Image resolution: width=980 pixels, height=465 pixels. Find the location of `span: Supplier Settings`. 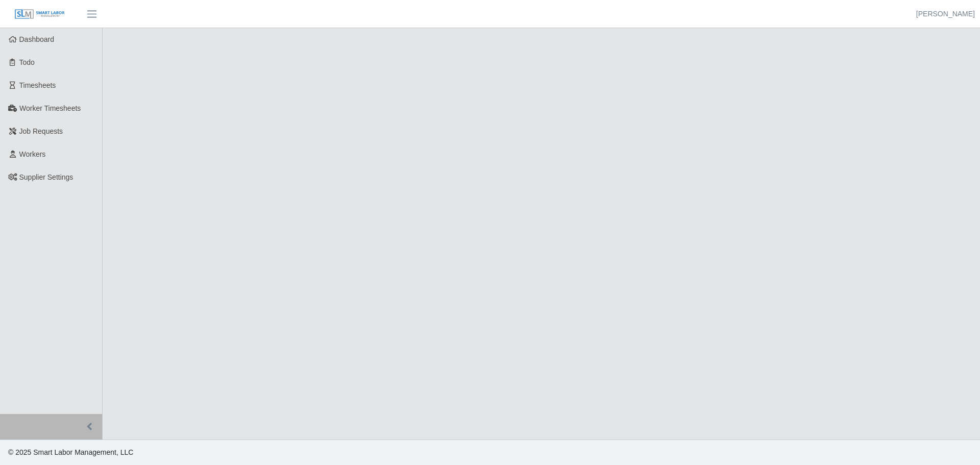

span: Supplier Settings is located at coordinates (46, 177).